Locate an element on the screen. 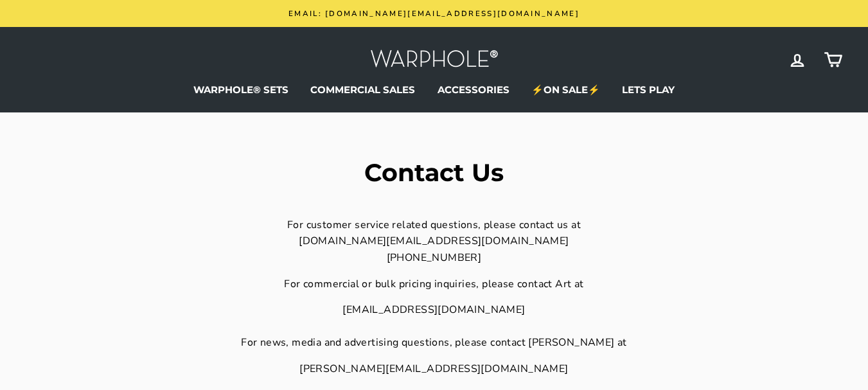 The width and height of the screenshot is (868, 390). img: Warphole is located at coordinates (434, 60).